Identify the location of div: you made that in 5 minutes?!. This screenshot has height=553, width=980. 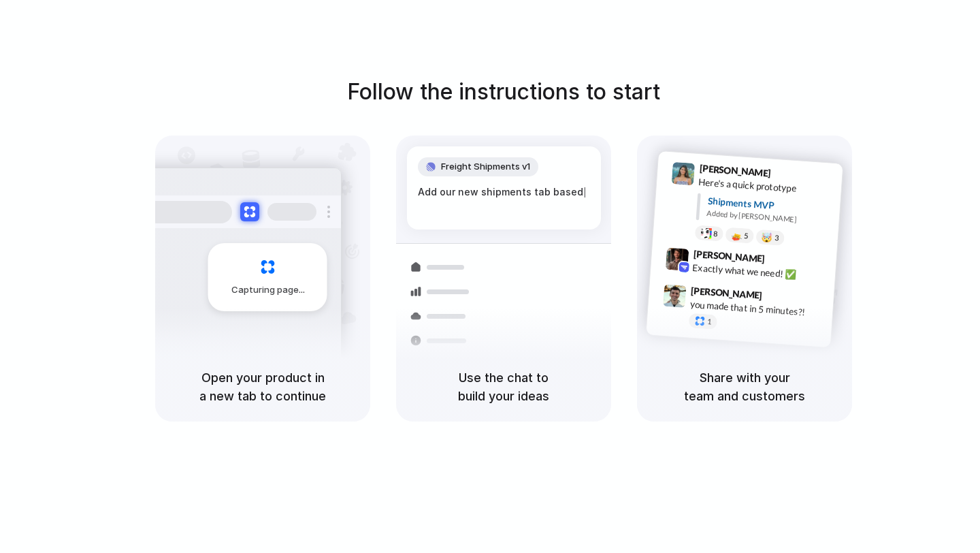
(757, 309).